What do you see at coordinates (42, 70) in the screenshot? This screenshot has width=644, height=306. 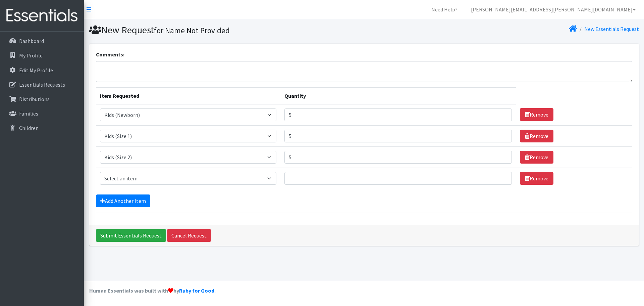 I see `a: Edit My Profile` at bounding box center [42, 70].